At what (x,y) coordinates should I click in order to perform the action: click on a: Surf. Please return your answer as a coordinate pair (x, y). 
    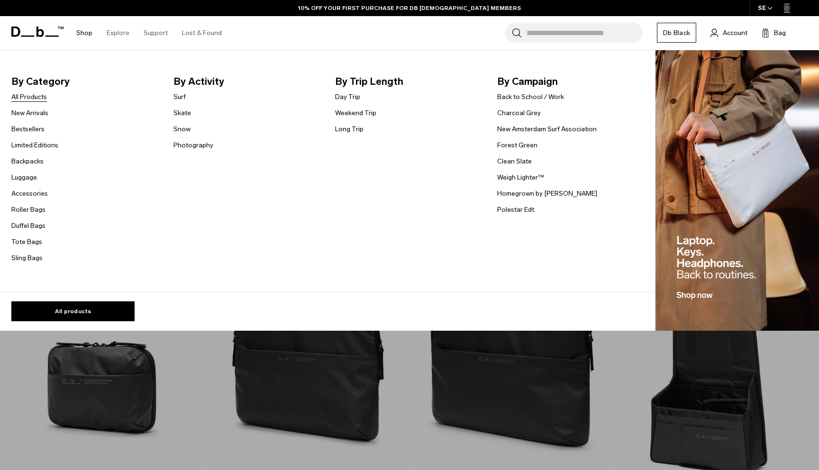
    Looking at the image, I should click on (180, 97).